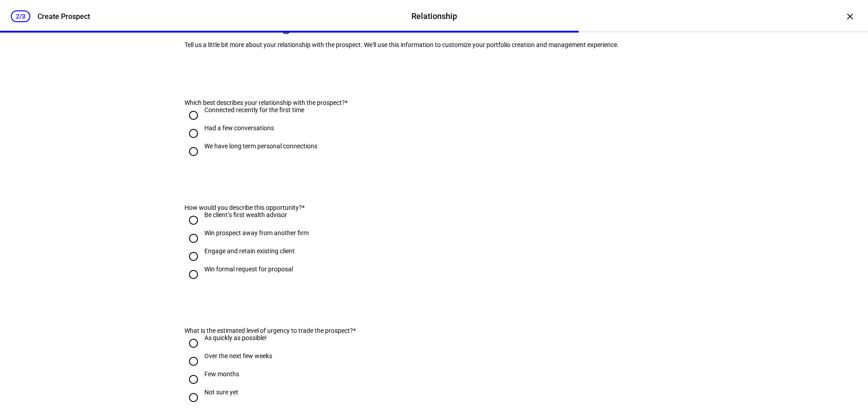 This screenshot has height=412, width=868. Describe the element at coordinates (236, 338) in the screenshot. I see `div: As quickly as possible!` at that location.